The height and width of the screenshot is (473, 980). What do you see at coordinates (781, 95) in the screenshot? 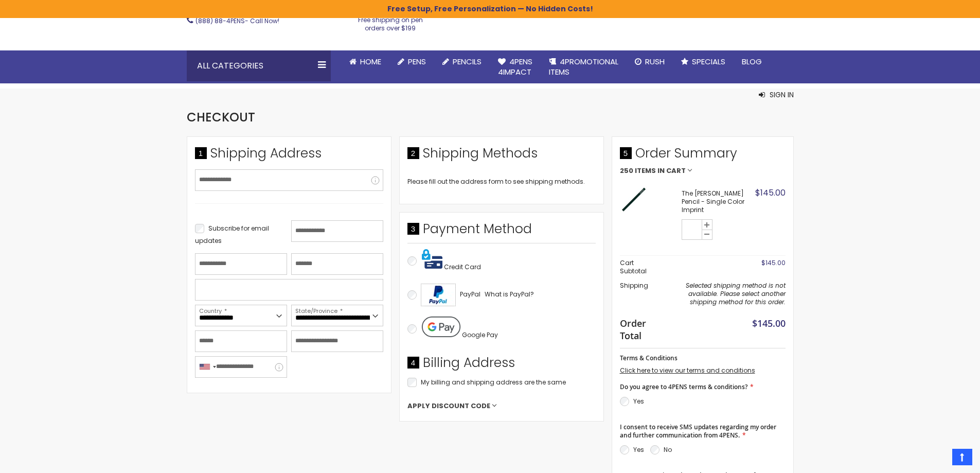
I see `span: Sign In` at bounding box center [781, 95].